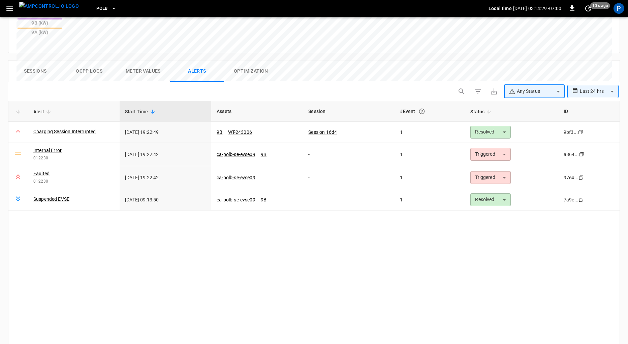 Image resolution: width=628 pixels, height=344 pixels. I want to click on button: Sessions, so click(35, 71).